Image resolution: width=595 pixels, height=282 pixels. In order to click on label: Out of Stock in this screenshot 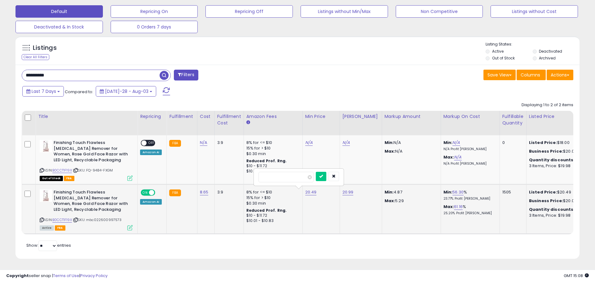, I will do `click(503, 58)`.